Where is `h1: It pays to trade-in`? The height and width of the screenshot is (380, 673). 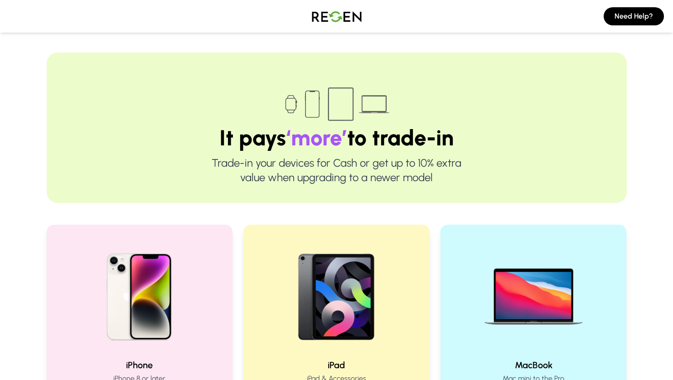 h1: It pays to trade-in is located at coordinates (337, 138).